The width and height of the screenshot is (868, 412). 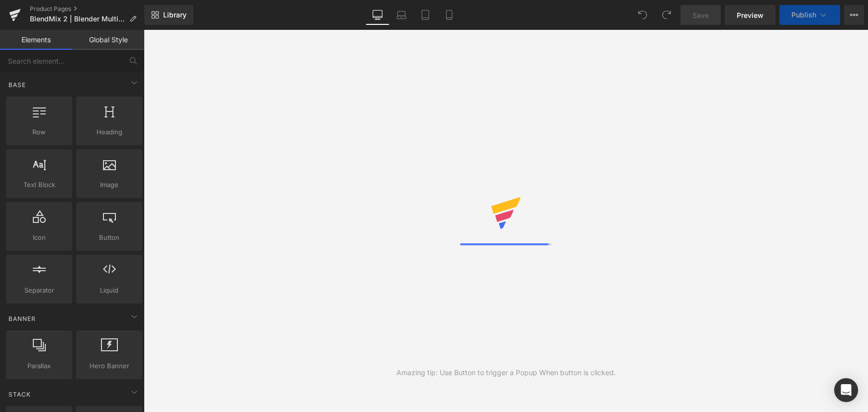 What do you see at coordinates (425, 15) in the screenshot?
I see `a: Tablet` at bounding box center [425, 15].